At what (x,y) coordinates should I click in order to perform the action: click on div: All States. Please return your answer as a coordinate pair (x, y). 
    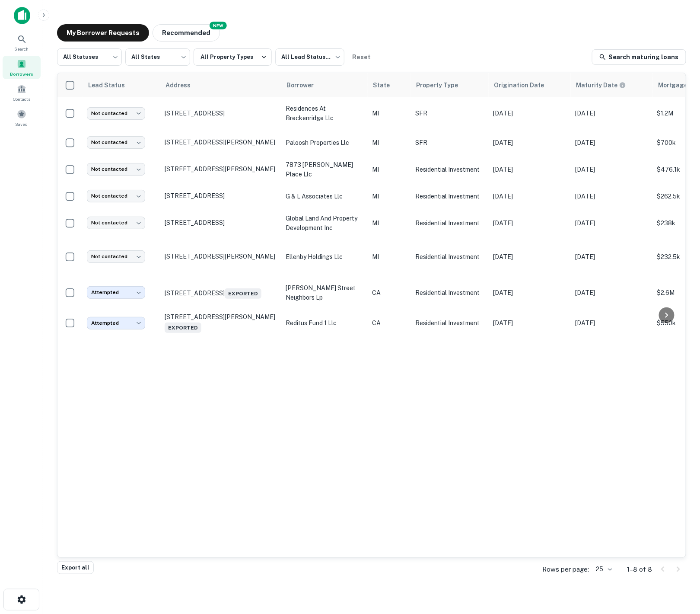
    Looking at the image, I should click on (158, 57).